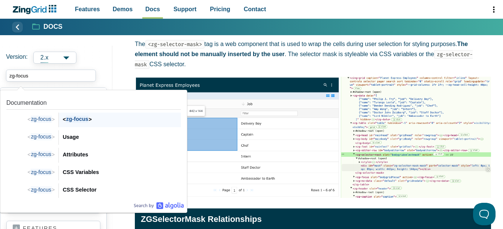 This screenshot has height=229, width=503. I want to click on a: Algolia, so click(159, 206).